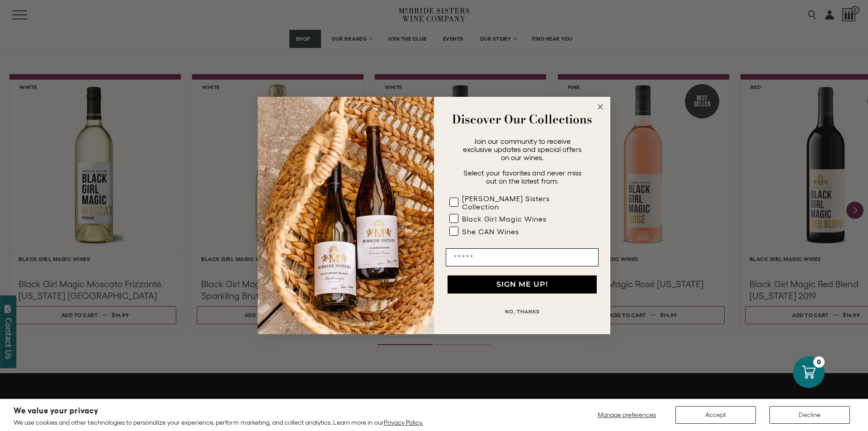 Image resolution: width=868 pixels, height=431 pixels. What do you see at coordinates (490, 232) in the screenshot?
I see `div: She CAN Wines` at bounding box center [490, 232].